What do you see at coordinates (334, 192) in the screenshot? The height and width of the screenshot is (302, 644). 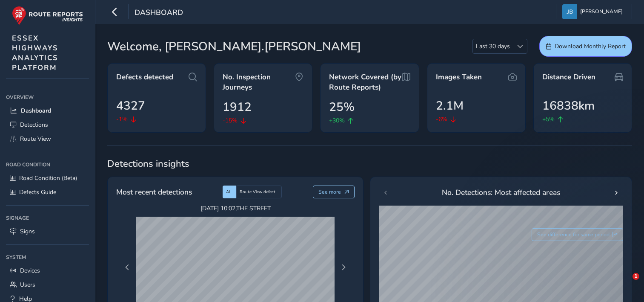 I see `button: See more` at bounding box center [334, 192].